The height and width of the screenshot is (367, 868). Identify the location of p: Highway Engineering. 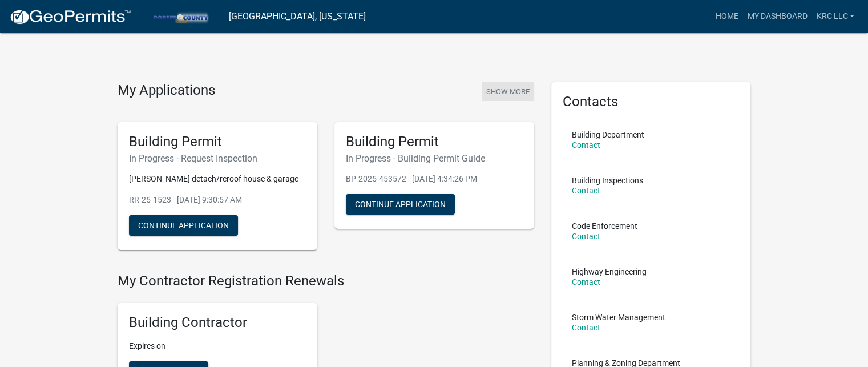
(609, 271).